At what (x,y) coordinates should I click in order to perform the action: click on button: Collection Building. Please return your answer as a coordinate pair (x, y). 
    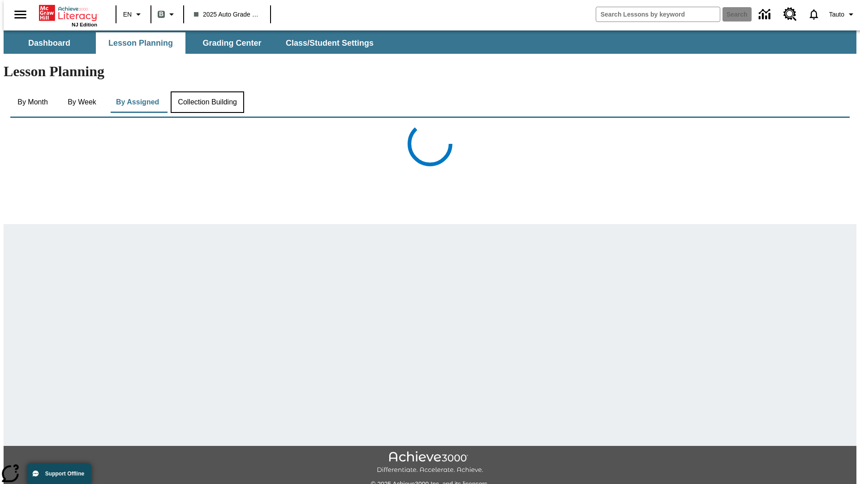
    Looking at the image, I should click on (207, 102).